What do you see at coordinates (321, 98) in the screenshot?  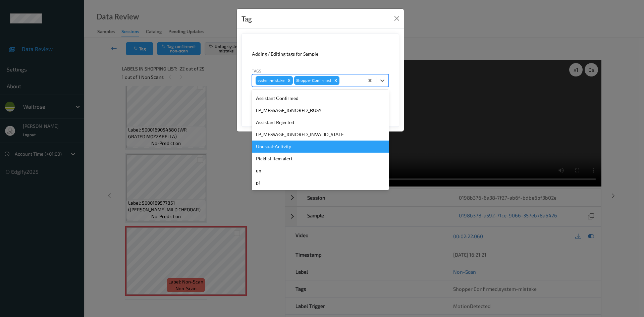 I see `div: Assistant Confirmed` at bounding box center [321, 98].